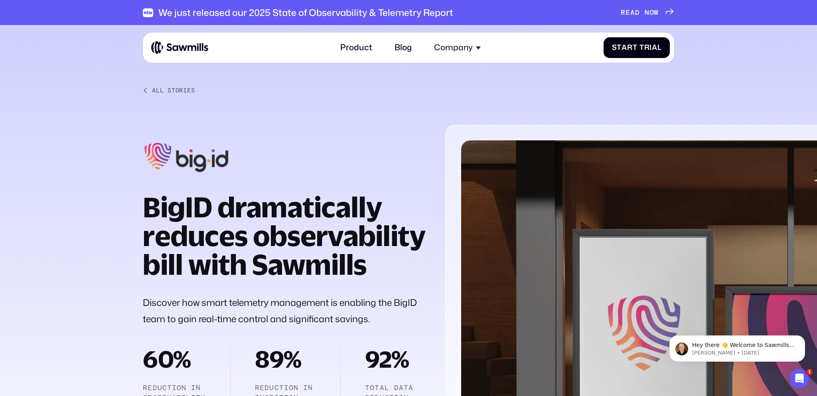  Describe the element at coordinates (623, 13) in the screenshot. I see `span: R` at that location.